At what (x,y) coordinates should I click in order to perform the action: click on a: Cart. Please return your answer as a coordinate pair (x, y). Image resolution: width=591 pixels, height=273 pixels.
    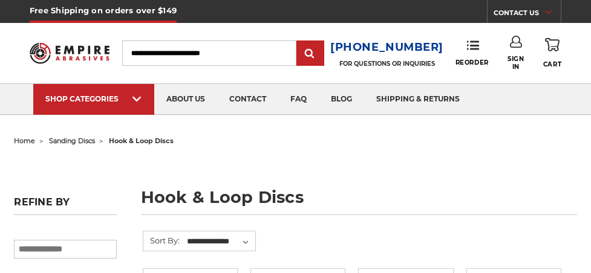
    Looking at the image, I should click on (552, 53).